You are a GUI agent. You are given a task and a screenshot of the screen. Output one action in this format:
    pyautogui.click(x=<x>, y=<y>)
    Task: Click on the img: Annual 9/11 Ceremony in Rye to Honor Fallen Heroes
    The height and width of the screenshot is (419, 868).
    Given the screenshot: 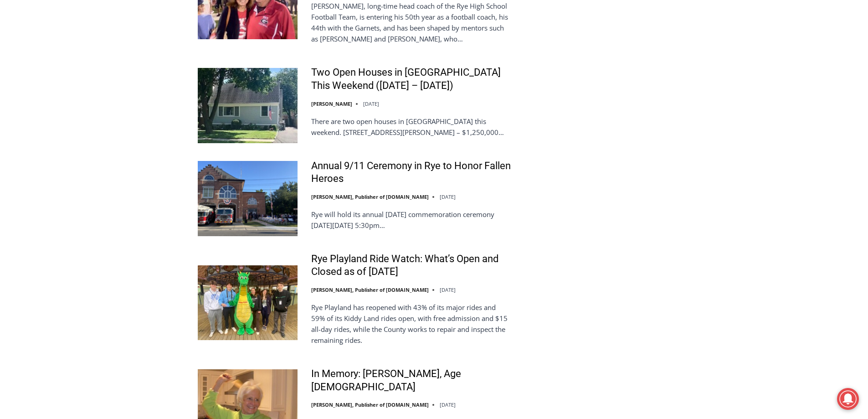 What is the action you would take?
    pyautogui.click(x=247, y=198)
    